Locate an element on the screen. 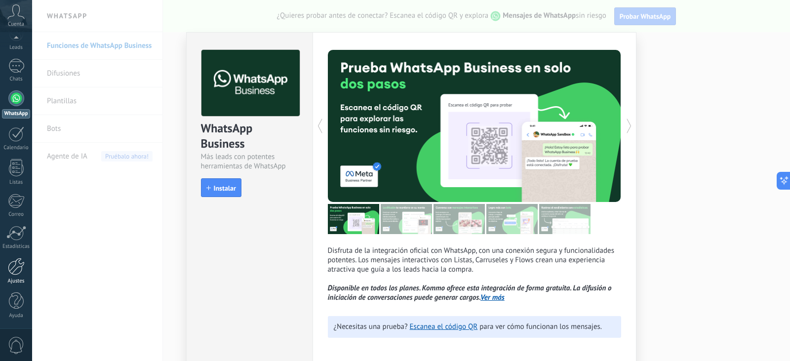 Image resolution: width=790 pixels, height=361 pixels. div: Chats is located at coordinates (16, 79).